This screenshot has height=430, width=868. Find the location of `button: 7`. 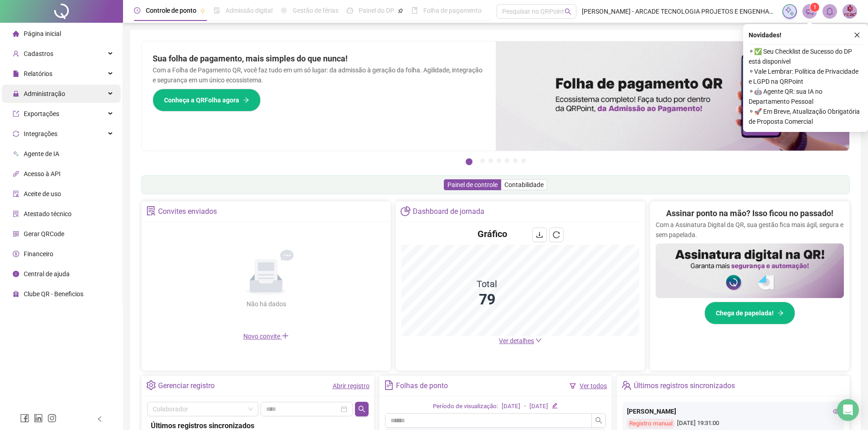

button: 7 is located at coordinates (524, 161).